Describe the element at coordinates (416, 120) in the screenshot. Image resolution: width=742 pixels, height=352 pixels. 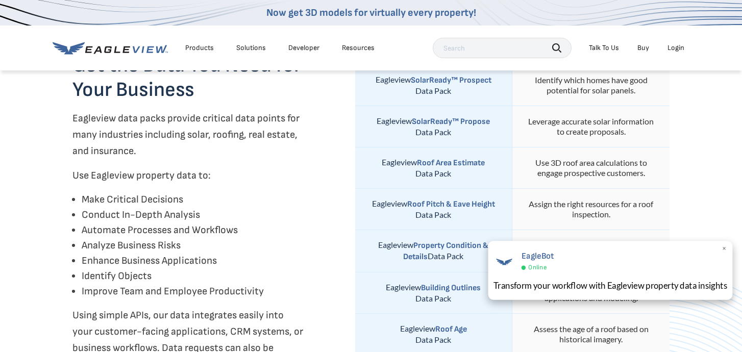
I see `a: So` at that location.